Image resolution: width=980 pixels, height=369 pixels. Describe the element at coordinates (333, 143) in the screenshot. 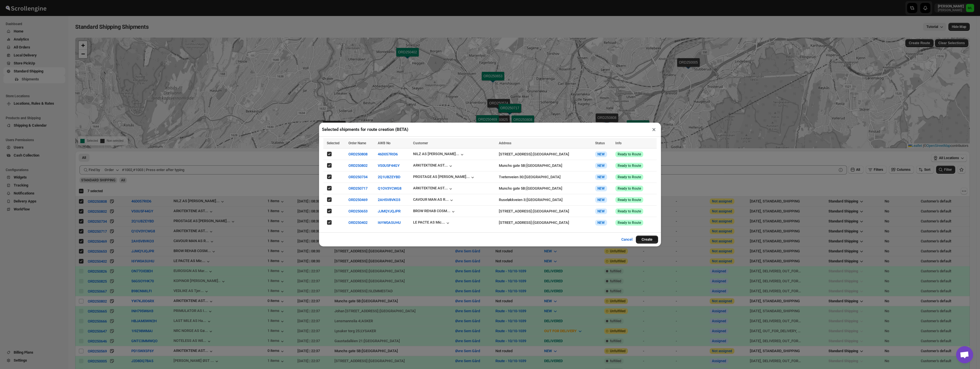

I see `span: Selected` at that location.